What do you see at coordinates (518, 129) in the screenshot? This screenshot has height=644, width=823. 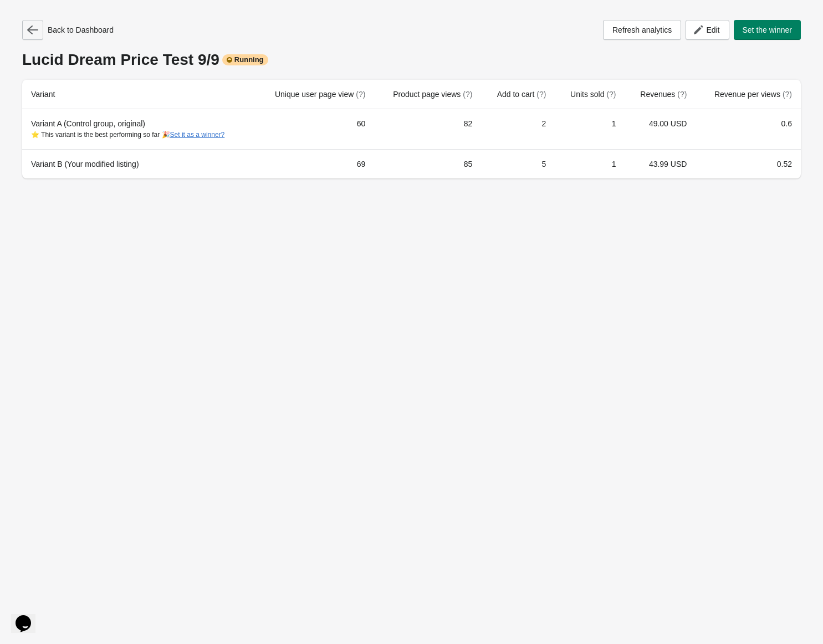 I see `td: 2` at bounding box center [518, 129].